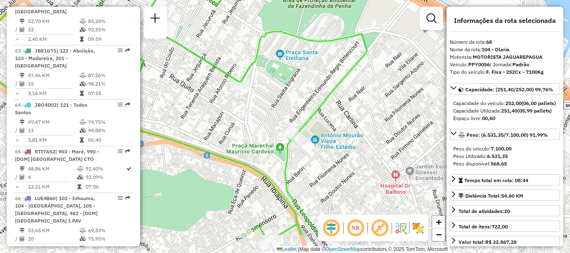 The height and width of the screenshot is (253, 570). I want to click on td: 92,09%, so click(105, 177).